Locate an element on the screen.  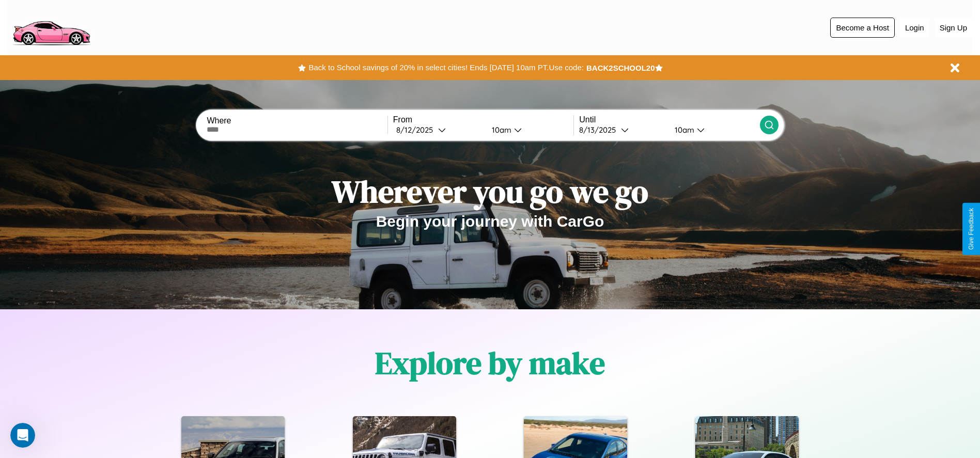
button: 8/12/2025 is located at coordinates (438, 129).